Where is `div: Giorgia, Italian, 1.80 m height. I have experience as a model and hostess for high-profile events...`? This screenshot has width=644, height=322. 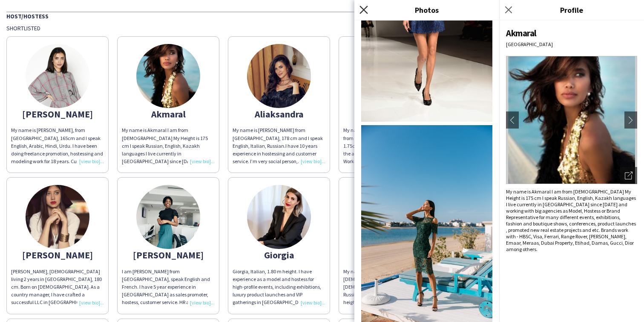
div: Giorgia, Italian, 1.80 m height. I have experience as a model and hostess for high-profile events... is located at coordinates (279, 287).